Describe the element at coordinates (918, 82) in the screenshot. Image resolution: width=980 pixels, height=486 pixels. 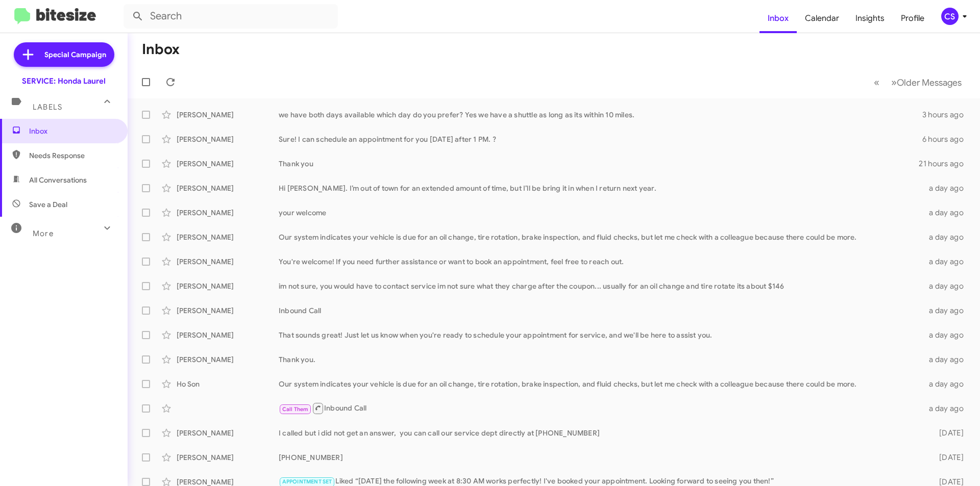
I see `nav: Page navigation example` at that location.